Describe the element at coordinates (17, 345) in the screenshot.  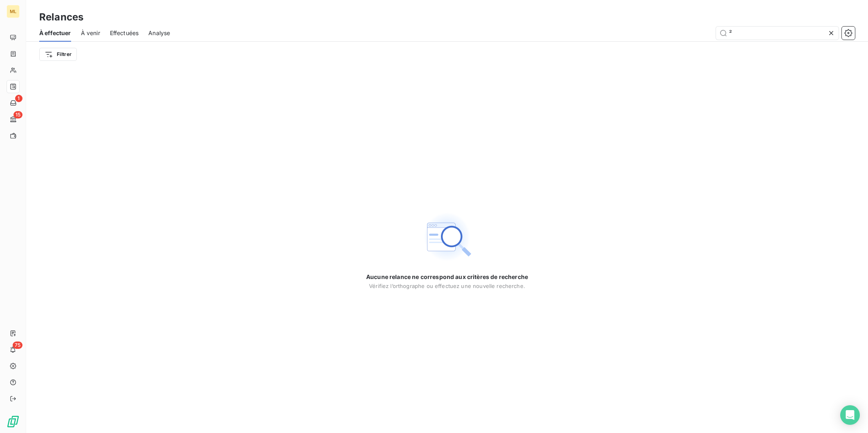
I see `span: 75` at that location.